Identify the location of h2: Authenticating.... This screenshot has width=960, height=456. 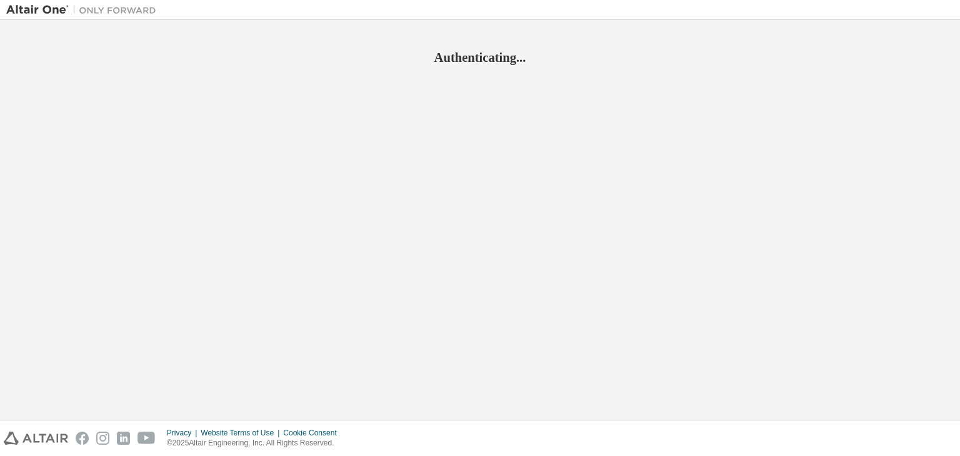
(480, 57).